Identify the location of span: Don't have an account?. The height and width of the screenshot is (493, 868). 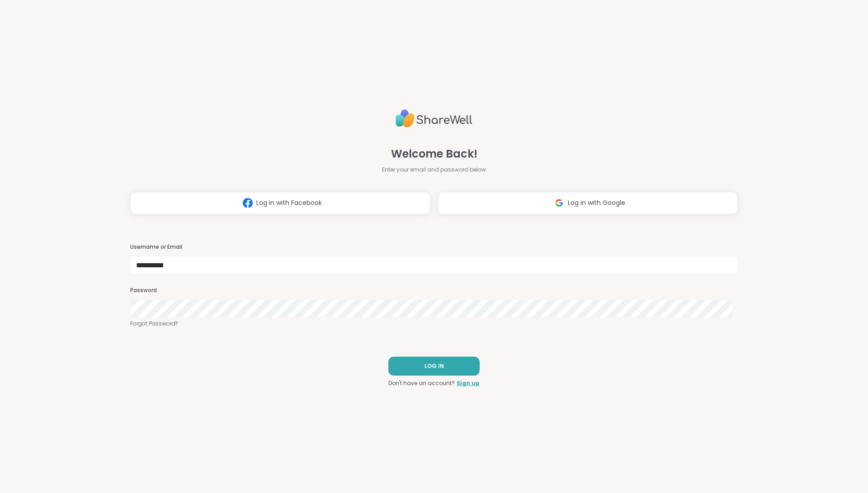
(421, 384).